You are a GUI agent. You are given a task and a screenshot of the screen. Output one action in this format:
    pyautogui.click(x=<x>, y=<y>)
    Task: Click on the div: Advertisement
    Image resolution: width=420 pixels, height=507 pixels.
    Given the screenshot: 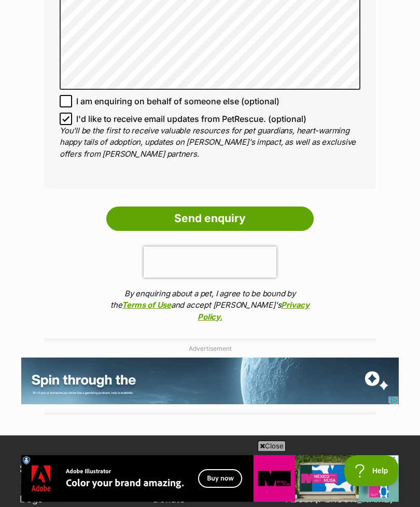 What is the action you would take?
    pyautogui.click(x=210, y=376)
    